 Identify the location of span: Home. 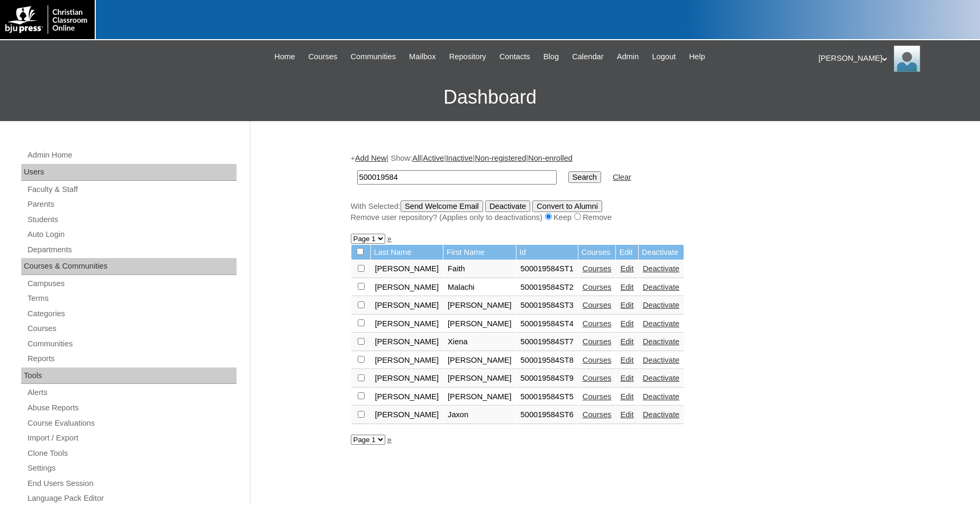
(285, 57).